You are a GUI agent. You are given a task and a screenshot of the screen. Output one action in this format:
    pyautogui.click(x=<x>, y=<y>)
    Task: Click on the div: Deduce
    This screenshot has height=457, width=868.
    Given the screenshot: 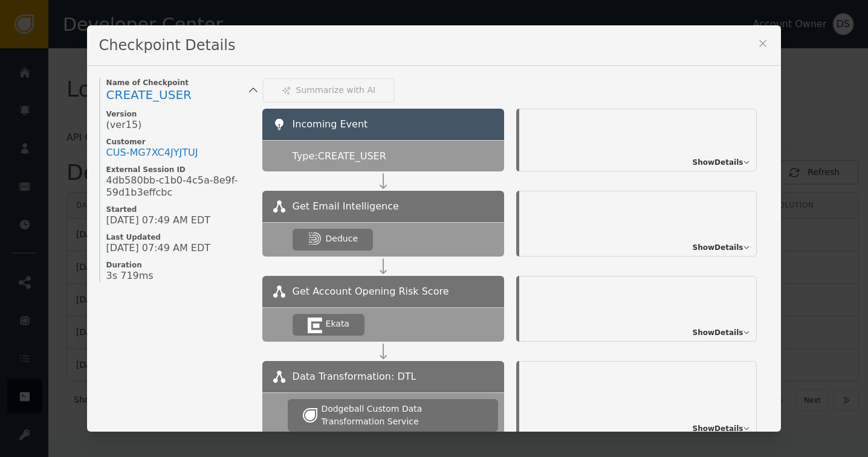 What is the action you would take?
    pyautogui.click(x=342, y=239)
    